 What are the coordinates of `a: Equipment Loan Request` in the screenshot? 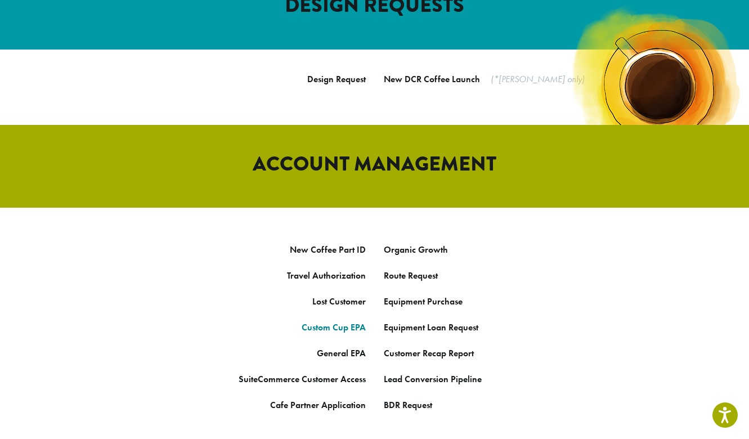 It's located at (431, 327).